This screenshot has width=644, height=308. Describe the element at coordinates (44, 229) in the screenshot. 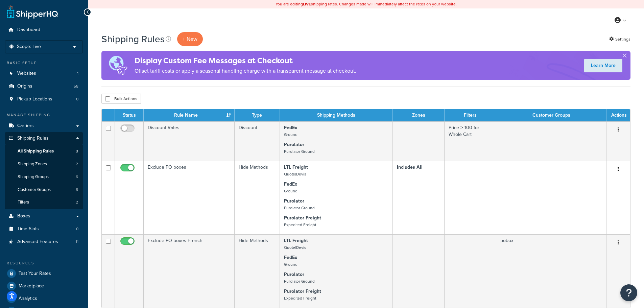

I see `a: Time Slots 0` at that location.